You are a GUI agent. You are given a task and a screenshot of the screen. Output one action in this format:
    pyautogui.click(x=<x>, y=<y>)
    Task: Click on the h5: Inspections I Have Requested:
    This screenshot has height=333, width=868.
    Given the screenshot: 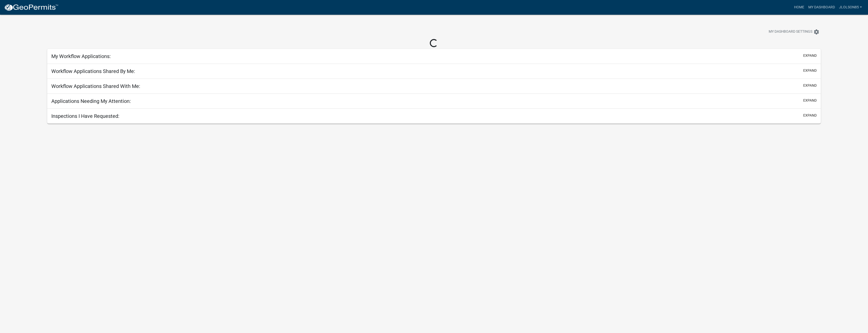 What is the action you would take?
    pyautogui.click(x=86, y=116)
    